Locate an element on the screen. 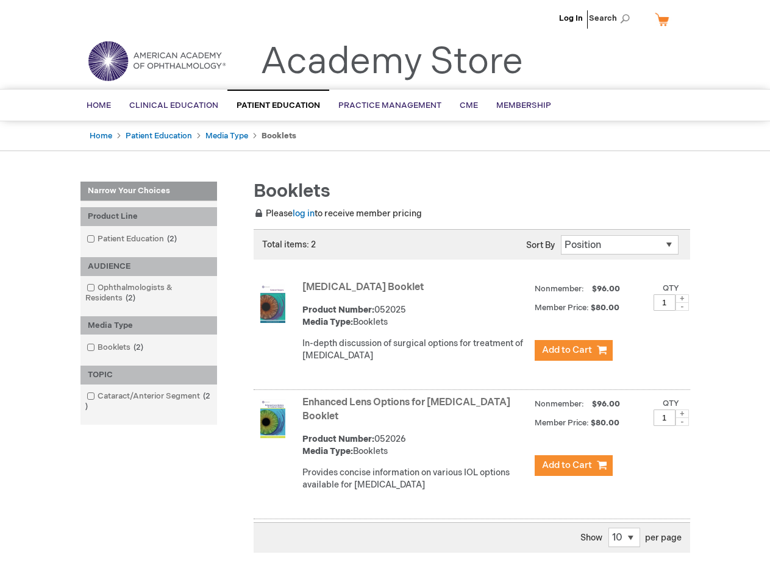  div: 052026 Booklets is located at coordinates (415, 446).